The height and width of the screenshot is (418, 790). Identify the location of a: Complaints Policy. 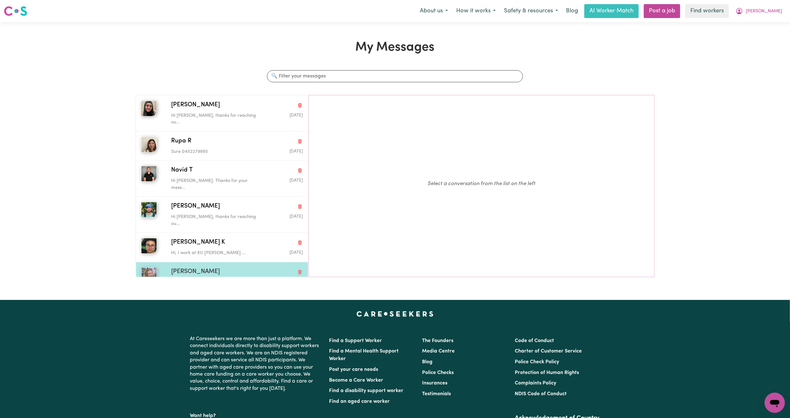
(536, 383).